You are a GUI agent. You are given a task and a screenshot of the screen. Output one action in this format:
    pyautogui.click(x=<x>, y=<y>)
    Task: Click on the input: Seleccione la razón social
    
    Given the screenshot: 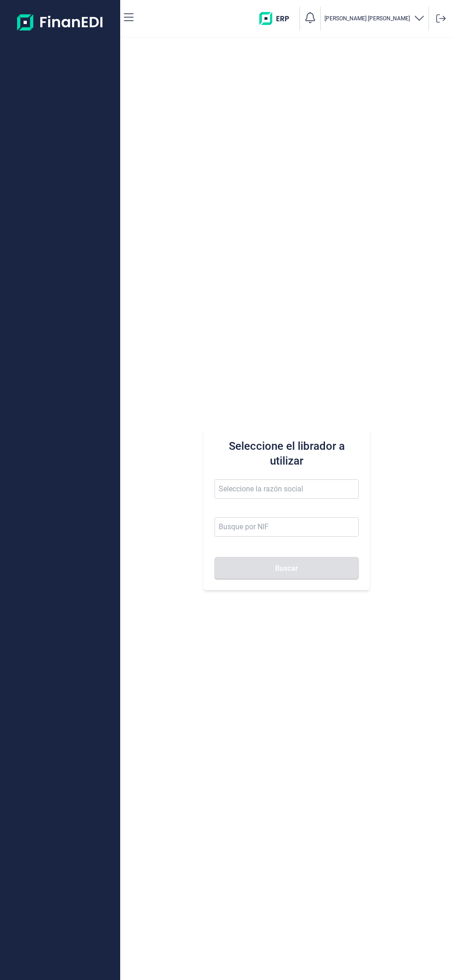 What is the action you would take?
    pyautogui.click(x=286, y=489)
    